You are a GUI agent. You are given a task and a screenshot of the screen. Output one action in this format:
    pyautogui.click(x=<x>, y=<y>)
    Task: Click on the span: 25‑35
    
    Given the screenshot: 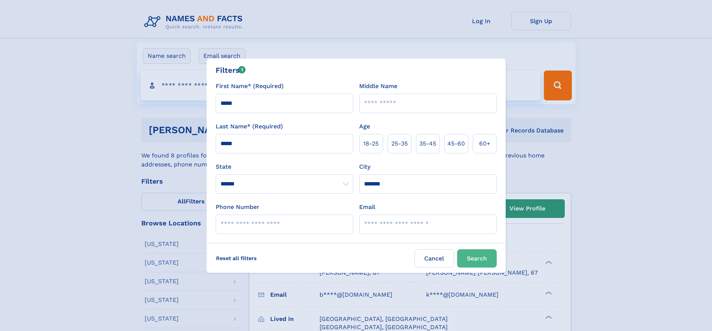 What is the action you would take?
    pyautogui.click(x=399, y=144)
    